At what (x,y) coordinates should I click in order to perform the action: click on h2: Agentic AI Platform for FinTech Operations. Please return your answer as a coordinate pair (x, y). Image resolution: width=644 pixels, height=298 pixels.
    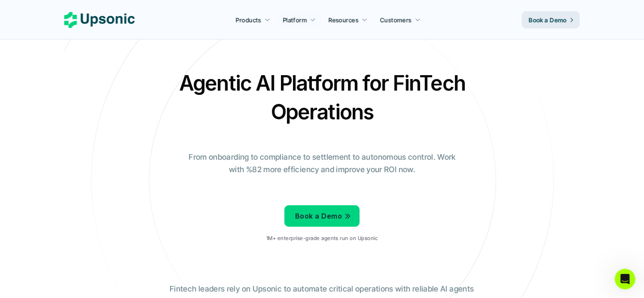
    Looking at the image, I should click on (322, 97).